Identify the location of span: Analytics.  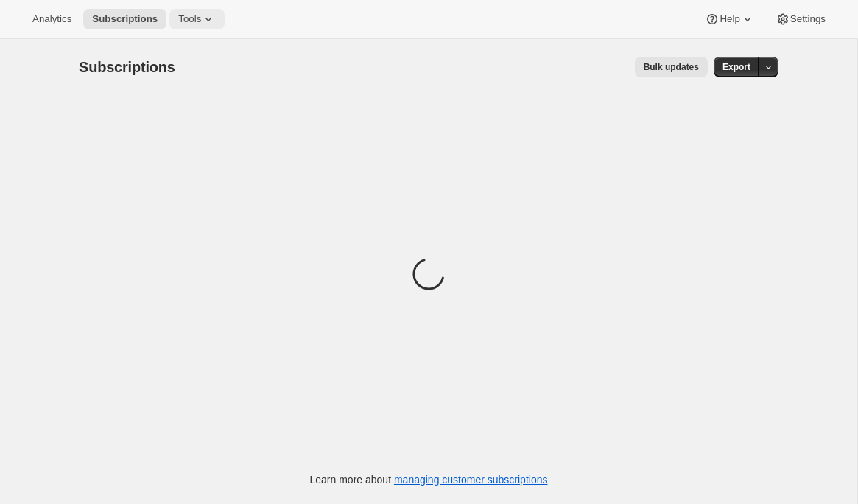
(52, 19).